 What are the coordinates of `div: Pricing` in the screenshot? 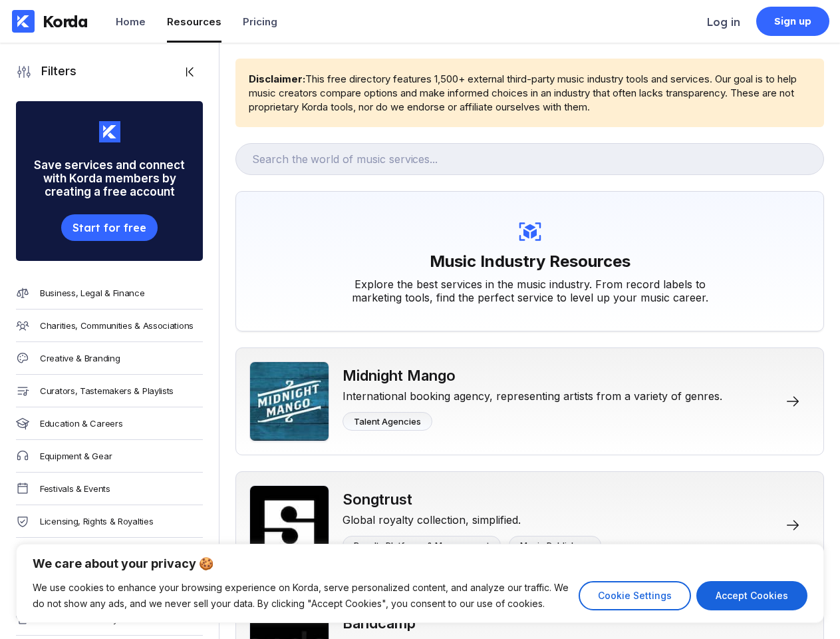 It's located at (260, 21).